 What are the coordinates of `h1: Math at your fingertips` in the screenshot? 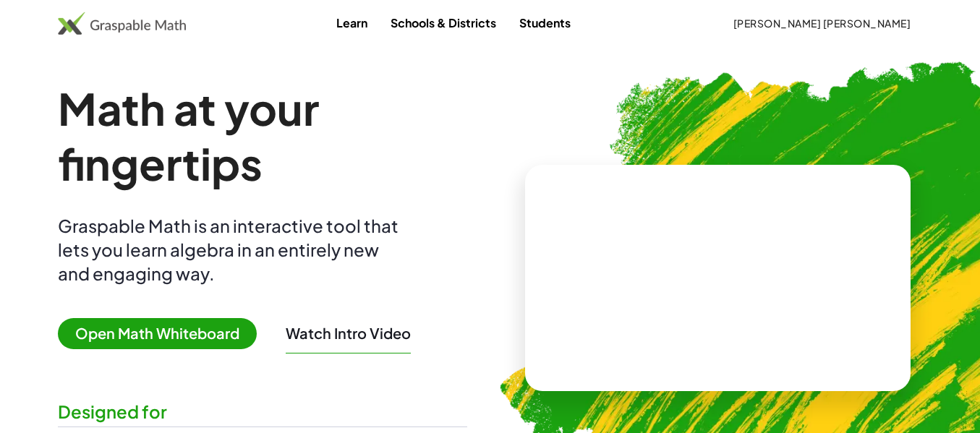 It's located at (262, 136).